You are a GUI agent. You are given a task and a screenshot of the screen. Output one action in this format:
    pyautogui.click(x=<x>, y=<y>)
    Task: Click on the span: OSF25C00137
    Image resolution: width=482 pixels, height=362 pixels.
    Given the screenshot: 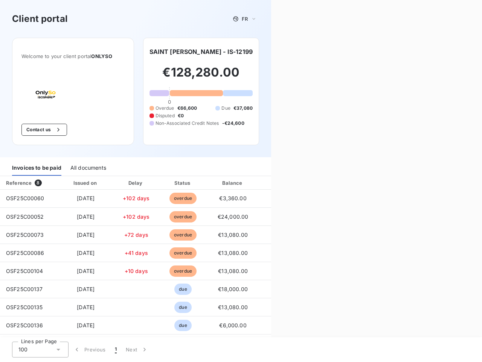 What is the action you would take?
    pyautogui.click(x=24, y=289)
    